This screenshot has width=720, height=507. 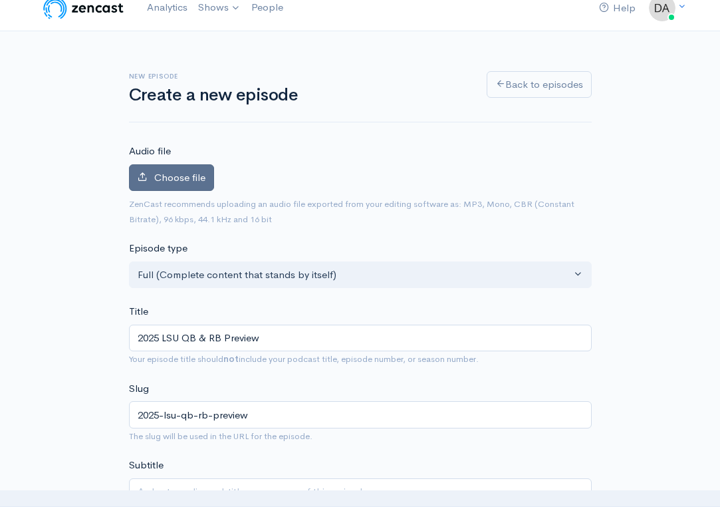 I want to click on label: Audio file, so click(x=150, y=151).